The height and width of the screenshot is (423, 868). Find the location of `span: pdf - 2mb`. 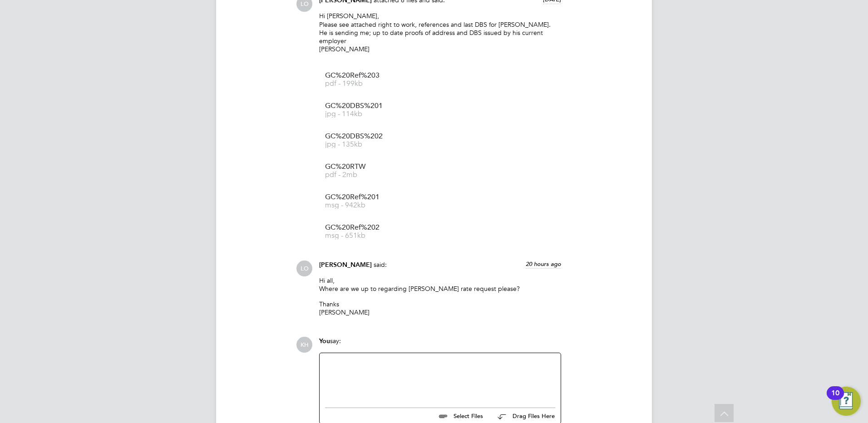

span: pdf - 2mb is located at coordinates (362, 175).